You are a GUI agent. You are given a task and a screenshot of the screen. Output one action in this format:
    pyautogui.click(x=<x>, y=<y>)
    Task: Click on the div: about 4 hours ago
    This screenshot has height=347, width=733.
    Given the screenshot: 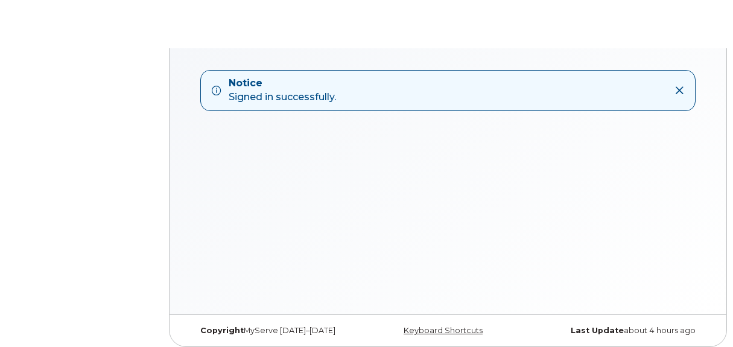 What is the action you would take?
    pyautogui.click(x=619, y=331)
    